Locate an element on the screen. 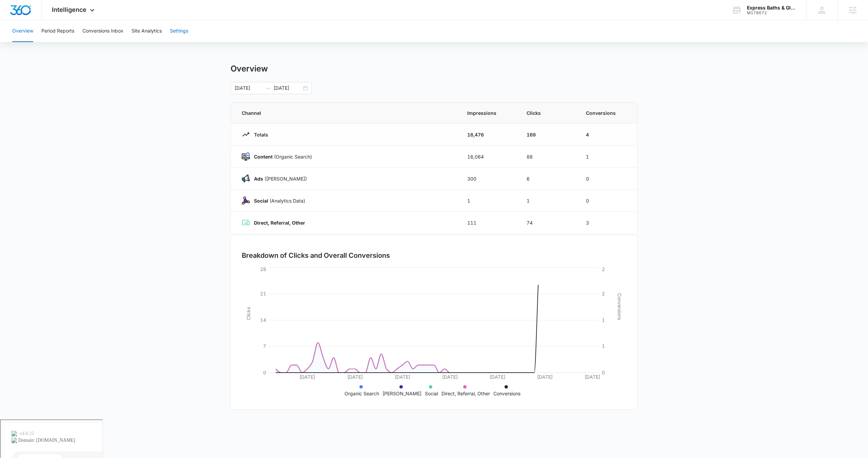 Image resolution: width=868 pixels, height=458 pixels. span: Conversions is located at coordinates (606, 113).